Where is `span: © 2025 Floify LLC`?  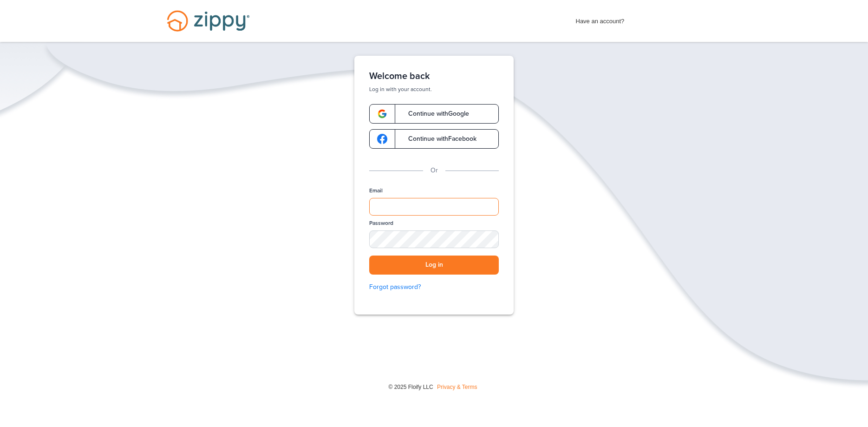 span: © 2025 Floify LLC is located at coordinates (411, 387).